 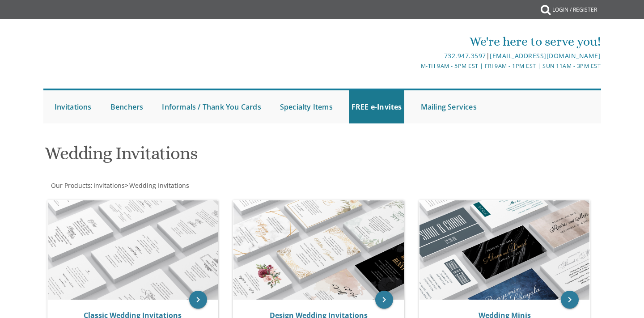 I want to click on a: Benchers, so click(x=127, y=107).